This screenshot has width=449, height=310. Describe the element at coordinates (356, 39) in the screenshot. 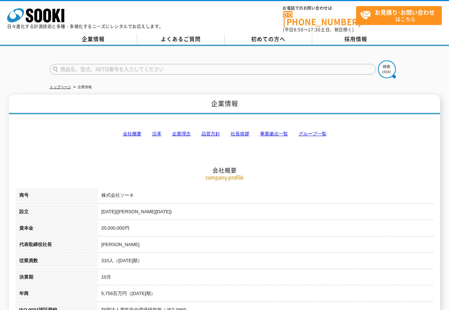

I see `a: 採用情報` at that location.